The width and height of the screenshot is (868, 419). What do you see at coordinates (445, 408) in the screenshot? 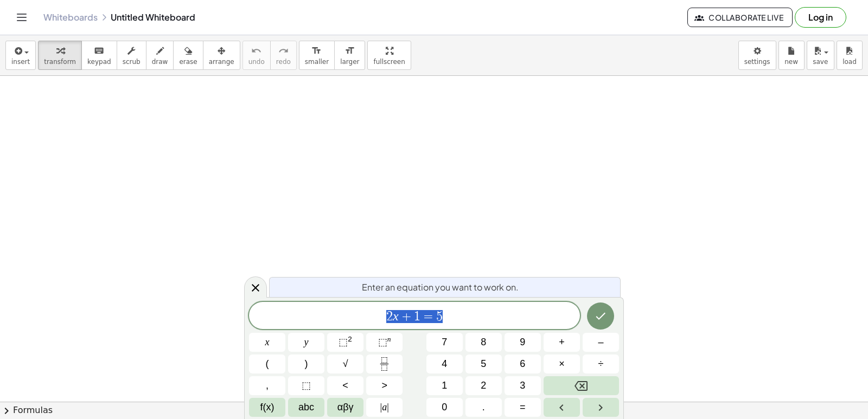
I see `button: 0` at bounding box center [445, 408].